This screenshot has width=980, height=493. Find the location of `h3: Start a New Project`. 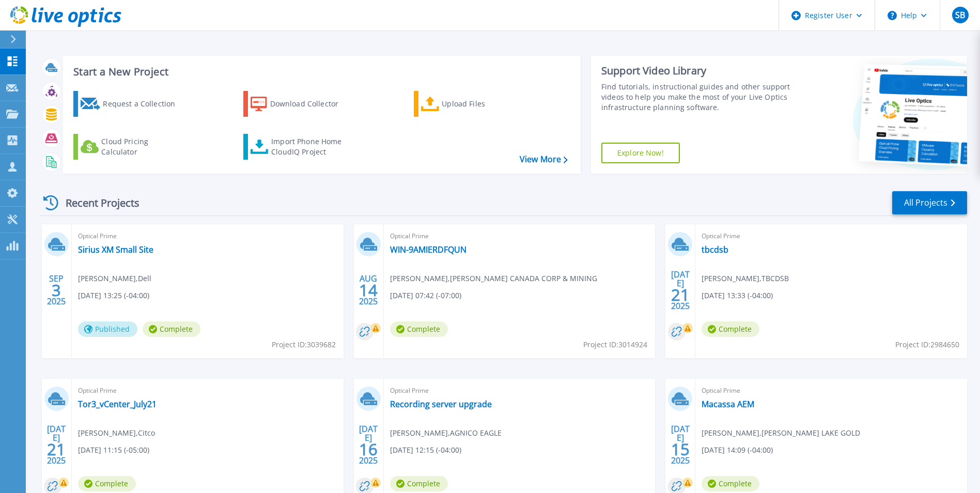

h3: Start a New Project is located at coordinates (320, 72).